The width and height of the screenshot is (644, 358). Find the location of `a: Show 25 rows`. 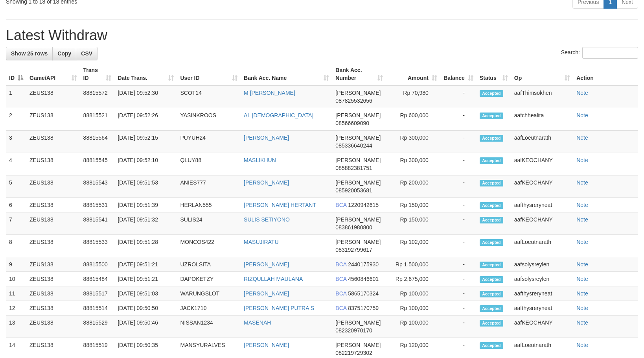

a: Show 25 rows is located at coordinates (30, 54).